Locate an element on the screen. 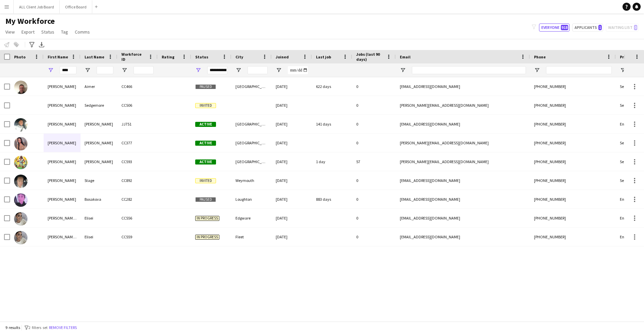 Image resolution: width=644 pixels, height=333 pixels. img: Mihaela Alexandra Elisei is located at coordinates (21, 238).